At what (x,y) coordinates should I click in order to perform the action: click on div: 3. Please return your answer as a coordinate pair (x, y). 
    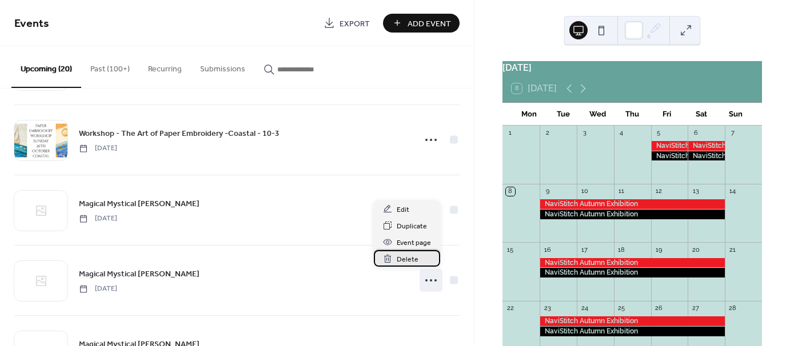
    Looking at the image, I should click on (584, 133).